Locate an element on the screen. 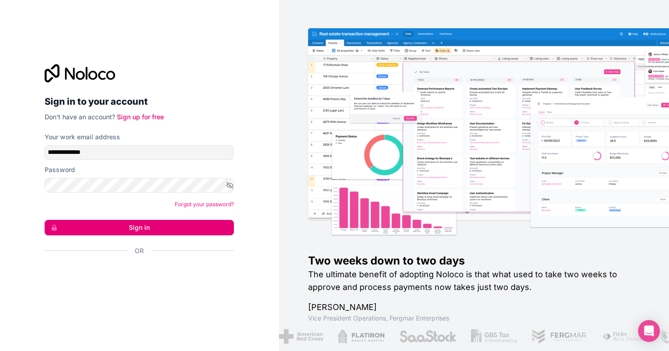  div: Über Google anmelden. Wird in neuem Tab geöffnet. is located at coordinates (136, 275).